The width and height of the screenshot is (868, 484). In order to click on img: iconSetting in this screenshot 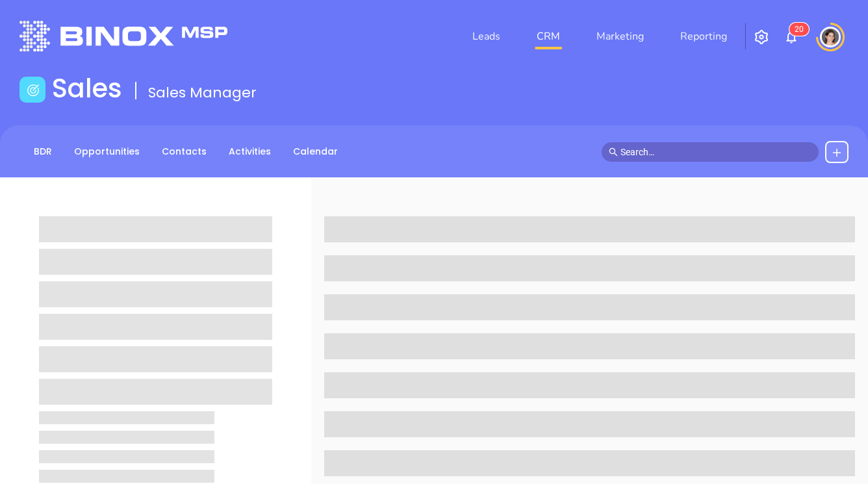, I will do `click(762, 37)`.